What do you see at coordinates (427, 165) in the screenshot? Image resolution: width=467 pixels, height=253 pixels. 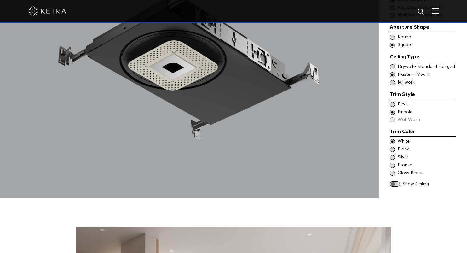 I see `span: Bronze` at bounding box center [427, 165].